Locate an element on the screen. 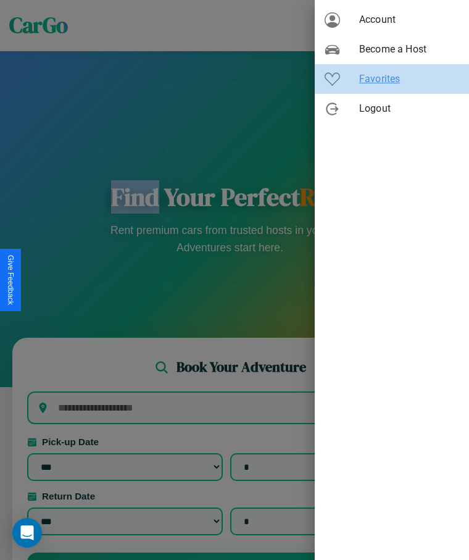  span: Become a Host is located at coordinates (409, 49).